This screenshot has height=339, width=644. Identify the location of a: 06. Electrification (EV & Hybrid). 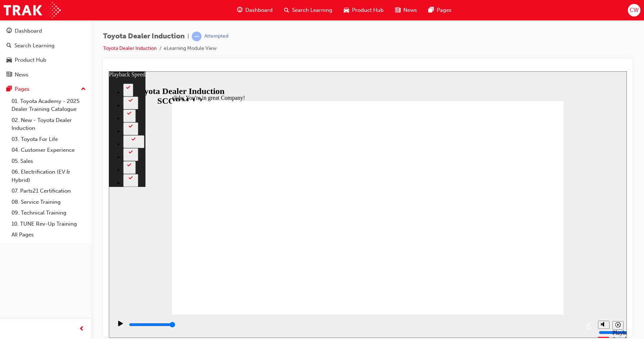
(49, 176).